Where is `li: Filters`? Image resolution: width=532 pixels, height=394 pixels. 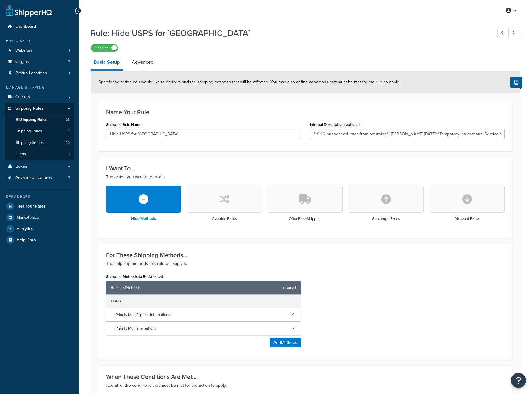 li: Filters is located at coordinates (39, 154).